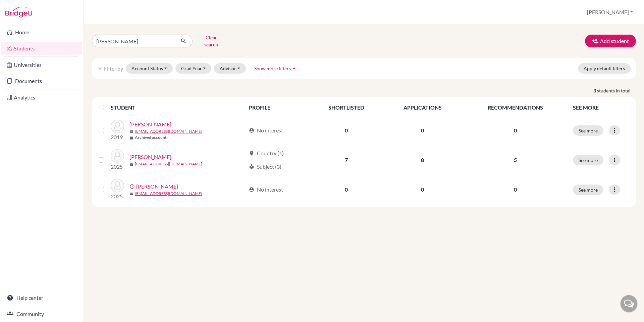  Describe the element at coordinates (230, 68) in the screenshot. I see `button: Advisor` at that location.